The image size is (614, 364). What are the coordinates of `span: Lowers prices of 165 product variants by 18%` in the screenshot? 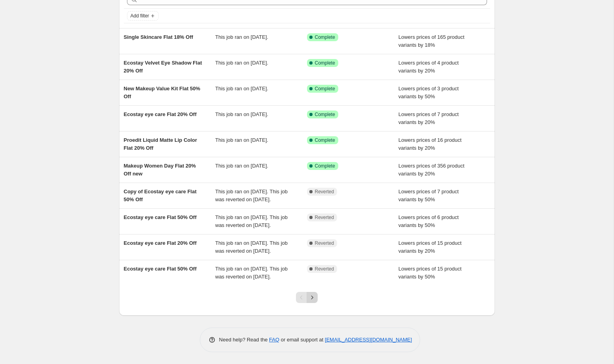 It's located at (431, 41).